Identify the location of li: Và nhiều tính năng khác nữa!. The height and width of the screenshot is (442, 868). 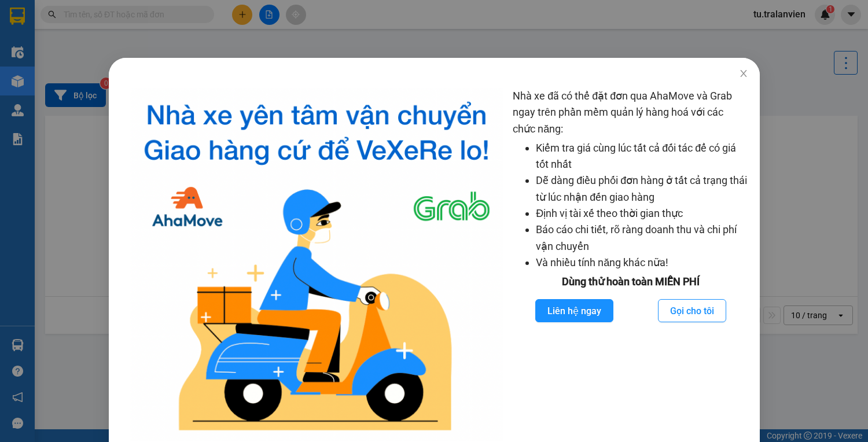
(642, 262).